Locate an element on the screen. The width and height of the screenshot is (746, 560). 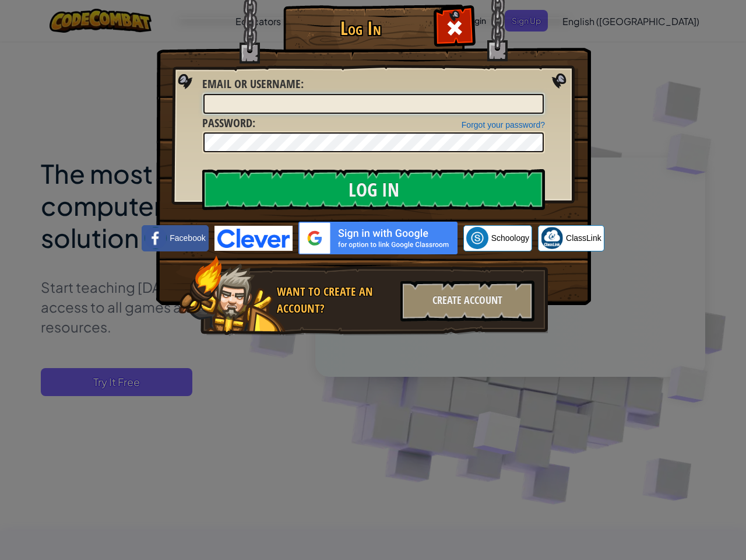
span: Email or Username is located at coordinates (251, 83).